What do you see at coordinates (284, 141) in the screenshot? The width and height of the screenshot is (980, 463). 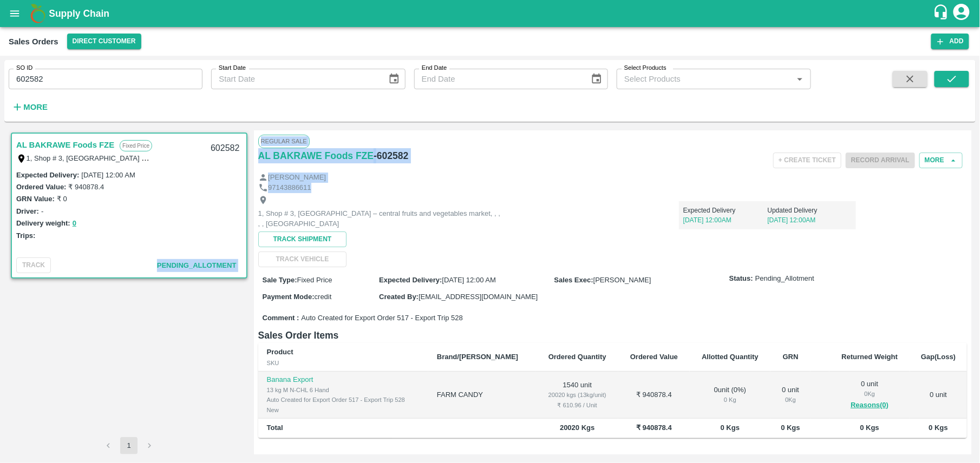 I see `span: Regular Sale` at bounding box center [284, 141].